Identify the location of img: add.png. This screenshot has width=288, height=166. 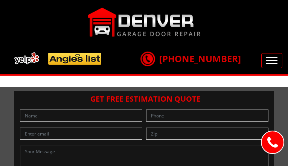
(58, 58).